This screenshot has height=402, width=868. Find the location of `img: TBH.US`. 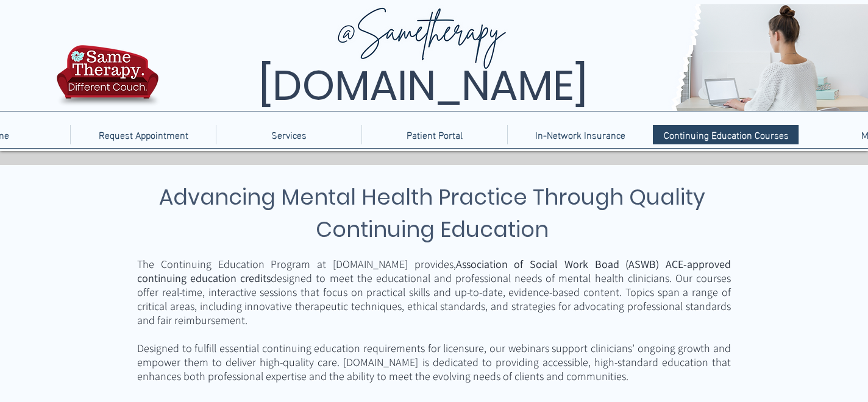

img: TBH.US is located at coordinates (108, 79).